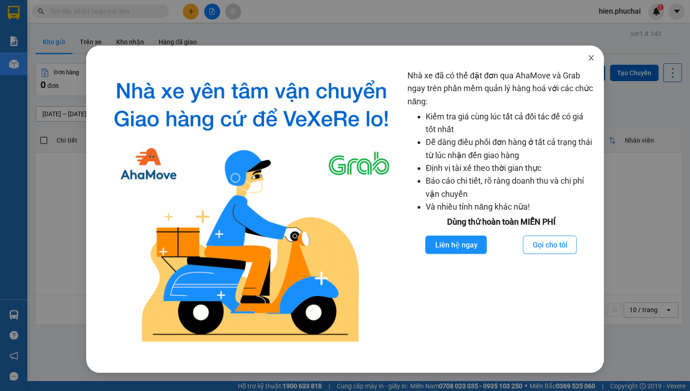  What do you see at coordinates (510, 148) in the screenshot?
I see `li: Dễ dàng điều phối đơn hàng ở tất cả trạng thái từ lúc nhận đến giao hàng` at bounding box center [510, 148].